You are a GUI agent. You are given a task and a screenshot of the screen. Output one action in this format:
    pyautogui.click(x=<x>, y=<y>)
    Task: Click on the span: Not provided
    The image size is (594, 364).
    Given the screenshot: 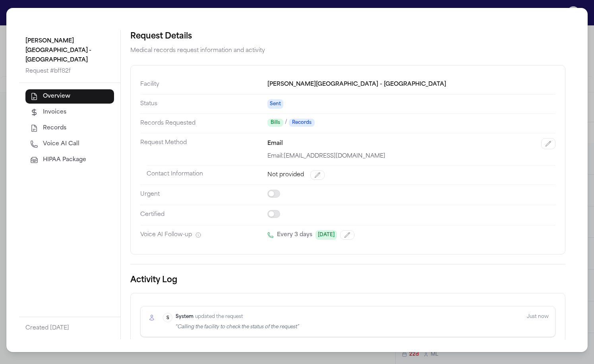 What is the action you would take?
    pyautogui.click(x=285, y=175)
    